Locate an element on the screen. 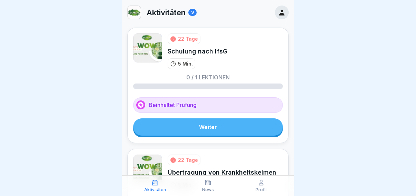 Image resolution: width=416 pixels, height=196 pixels. img: kf7i1i887rzam0di2wc6oekd.png is located at coordinates (134, 12).